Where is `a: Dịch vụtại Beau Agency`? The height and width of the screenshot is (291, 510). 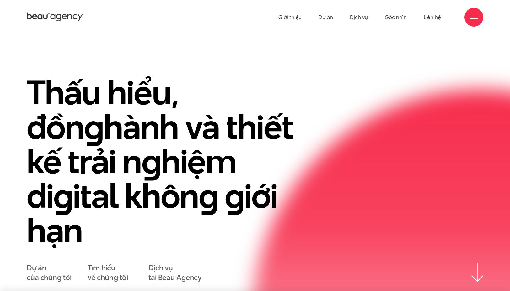
a: Dịch vụtại Beau Agency is located at coordinates (175, 273).